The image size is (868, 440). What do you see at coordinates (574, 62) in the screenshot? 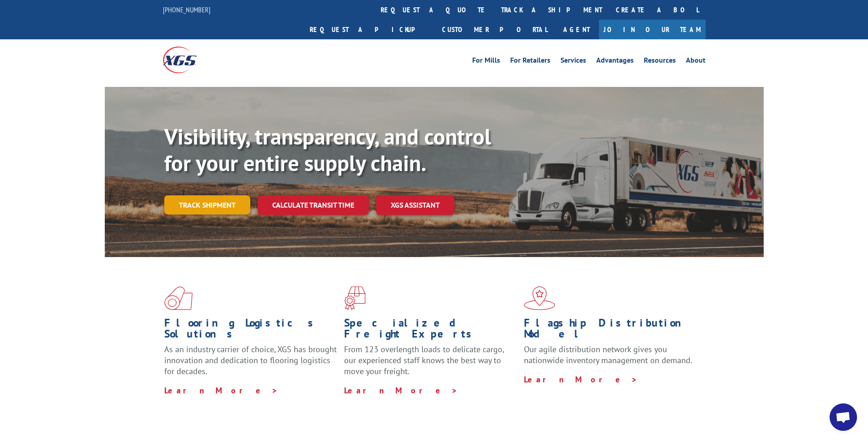
I see `a: Services` at bounding box center [574, 62].